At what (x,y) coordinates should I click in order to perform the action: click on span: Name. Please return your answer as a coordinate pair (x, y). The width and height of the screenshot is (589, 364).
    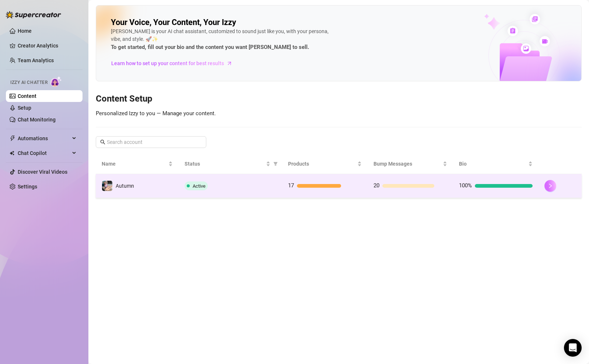
    Looking at the image, I should click on (134, 164).